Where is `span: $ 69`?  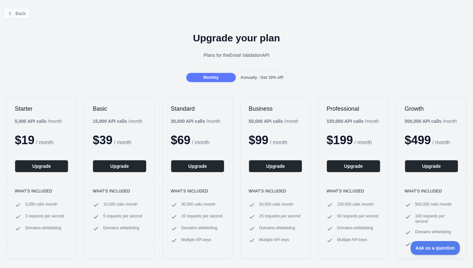 span: $ 69 is located at coordinates (181, 140).